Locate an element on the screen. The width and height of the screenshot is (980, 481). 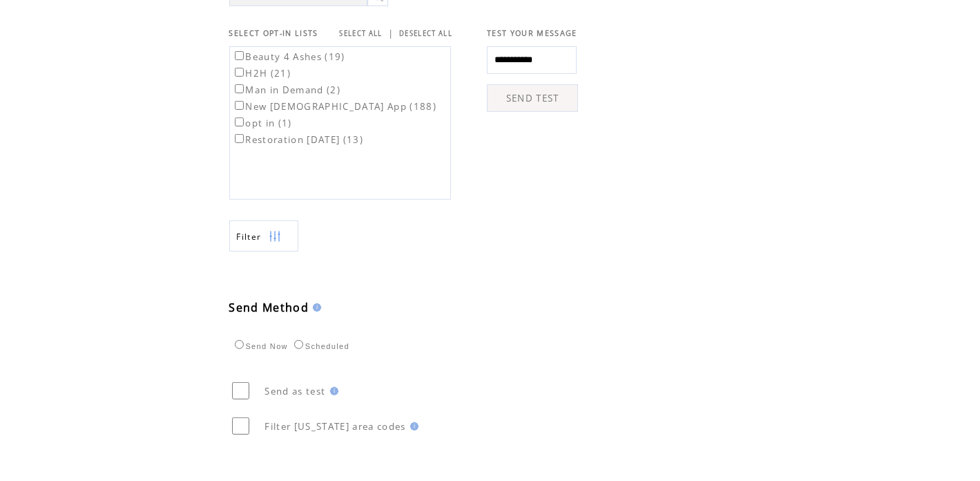
input: H2H (21) is located at coordinates (239, 72).